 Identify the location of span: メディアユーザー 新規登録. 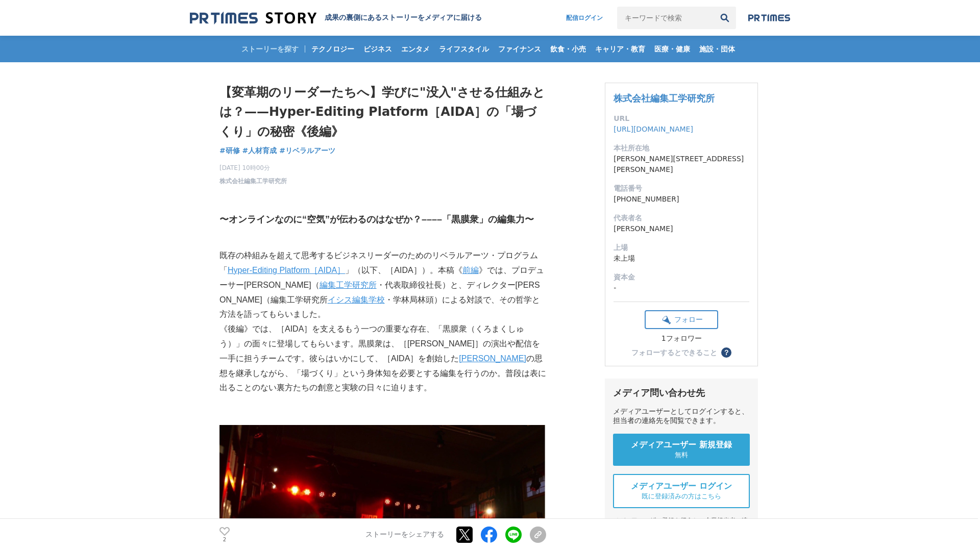
(681, 445).